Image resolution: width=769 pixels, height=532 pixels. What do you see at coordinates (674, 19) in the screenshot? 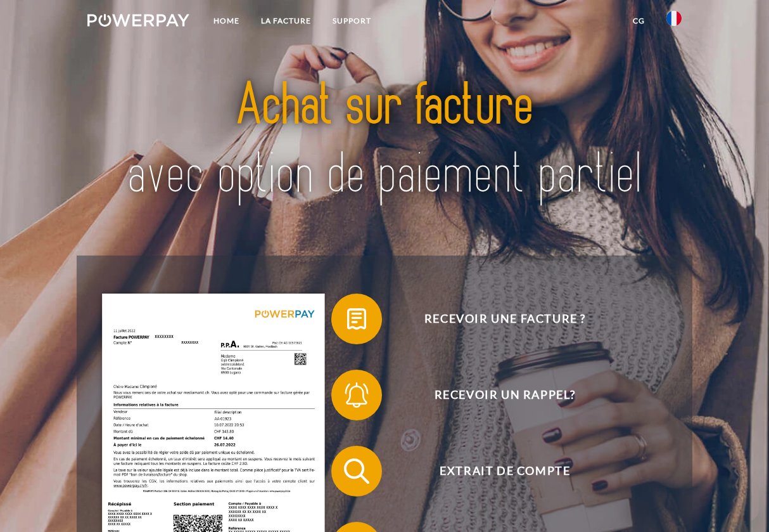
I see `img: fr` at bounding box center [674, 19].